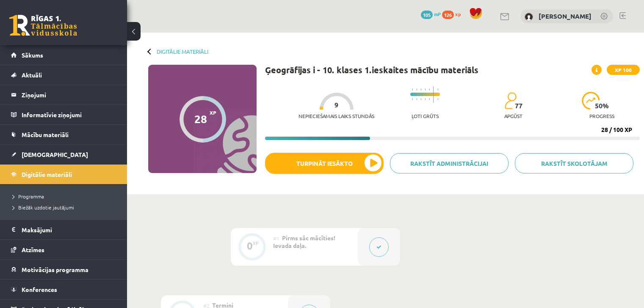  What do you see at coordinates (64, 269) in the screenshot?
I see `a: Motivācijas programma` at bounding box center [64, 269].